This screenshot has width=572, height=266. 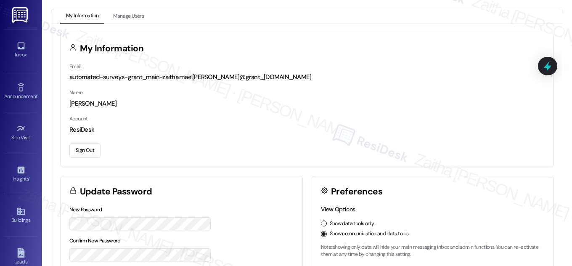 What do you see at coordinates (21, 133) in the screenshot?
I see `a: Site Visit •` at bounding box center [21, 133].